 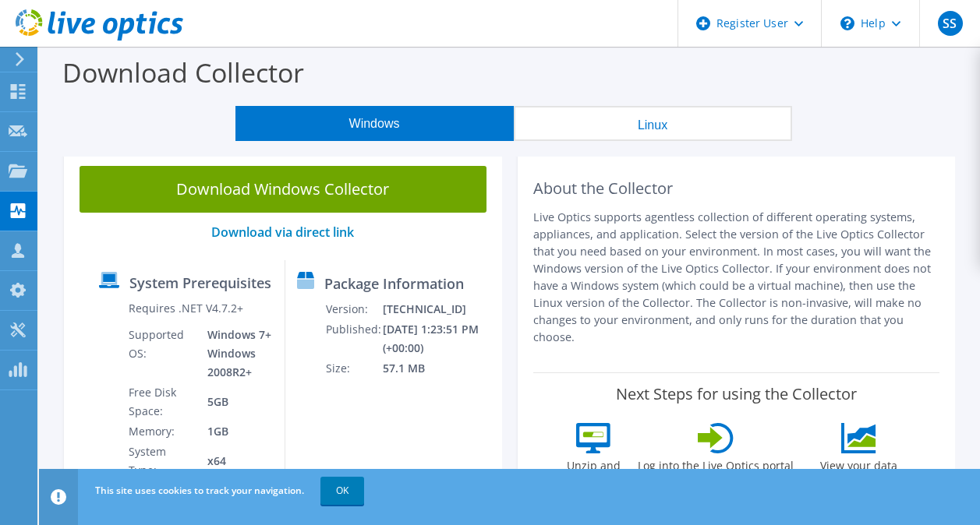 What do you see at coordinates (234, 431) in the screenshot?
I see `td: 1GB` at bounding box center [234, 431].